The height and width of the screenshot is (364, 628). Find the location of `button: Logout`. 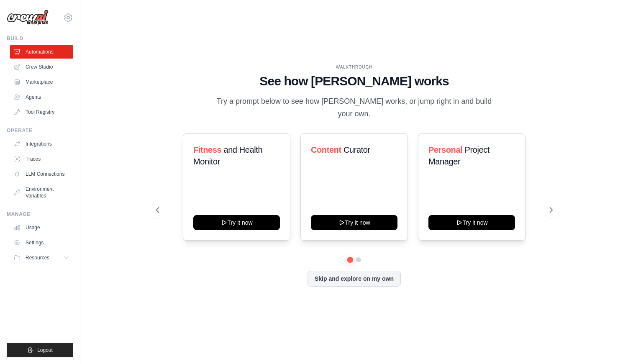

button: Logout is located at coordinates (39, 350).